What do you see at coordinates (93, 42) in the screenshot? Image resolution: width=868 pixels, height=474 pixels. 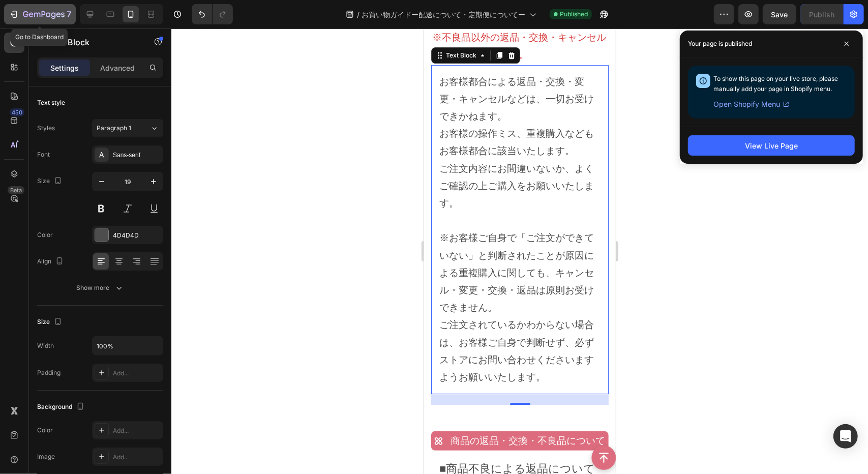 I see `p: Text Block` at bounding box center [93, 42].